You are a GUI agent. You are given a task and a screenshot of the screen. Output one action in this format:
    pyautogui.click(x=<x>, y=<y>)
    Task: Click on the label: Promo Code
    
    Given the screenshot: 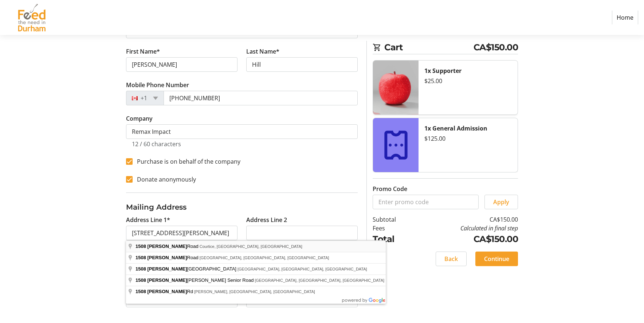 What is the action you would take?
    pyautogui.click(x=389, y=189)
    